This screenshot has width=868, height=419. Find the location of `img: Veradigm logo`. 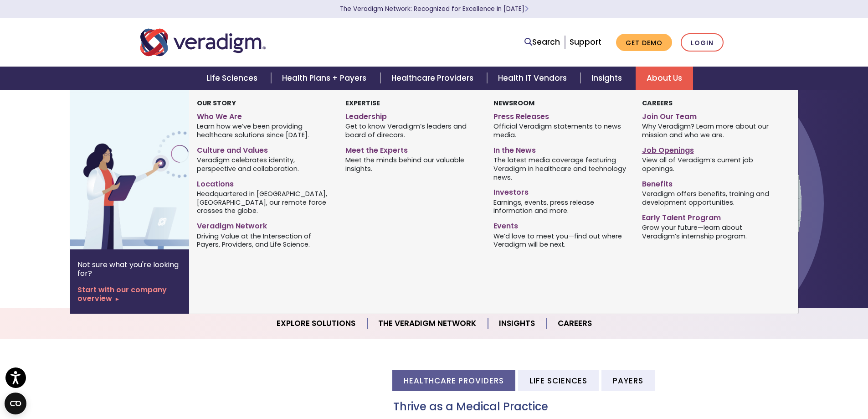

img: Veradigm logo is located at coordinates (203, 43).